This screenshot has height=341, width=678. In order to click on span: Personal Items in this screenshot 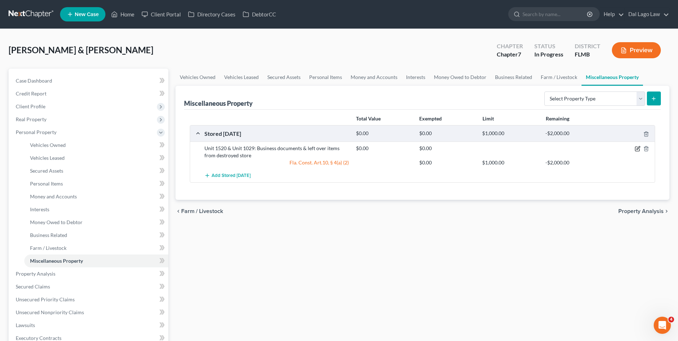, I will do `click(46, 183)`.